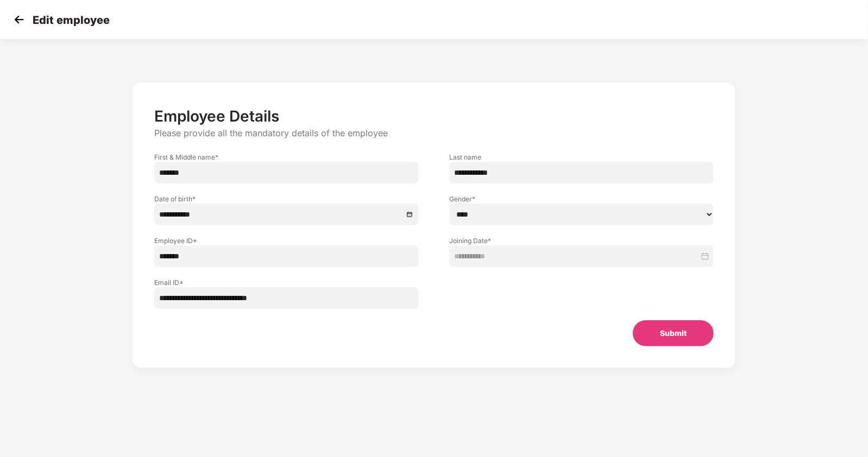  What do you see at coordinates (434, 133) in the screenshot?
I see `p: Please provide all the mandatory details of the employee` at bounding box center [434, 133].